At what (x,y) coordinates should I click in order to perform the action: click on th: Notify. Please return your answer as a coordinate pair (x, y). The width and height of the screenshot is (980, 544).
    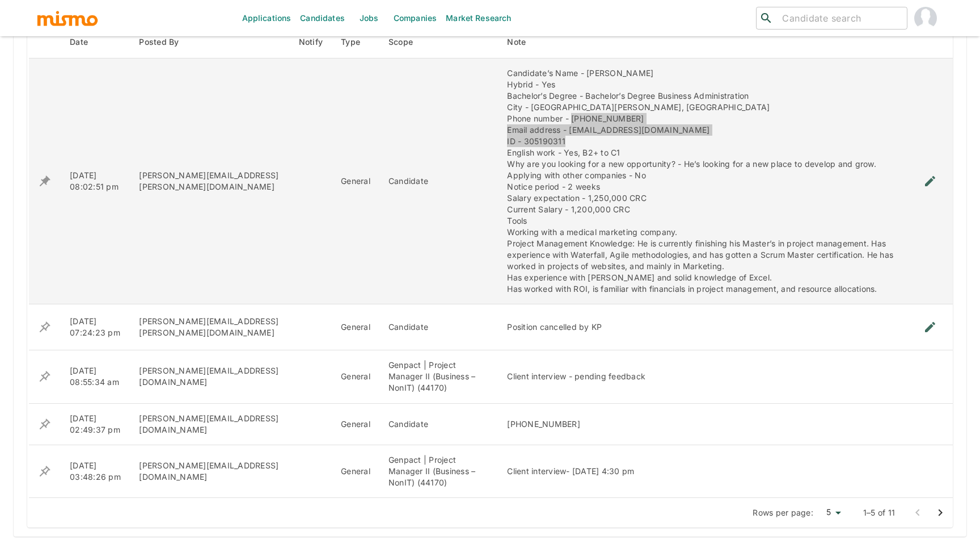
    Looking at the image, I should click on (311, 42).